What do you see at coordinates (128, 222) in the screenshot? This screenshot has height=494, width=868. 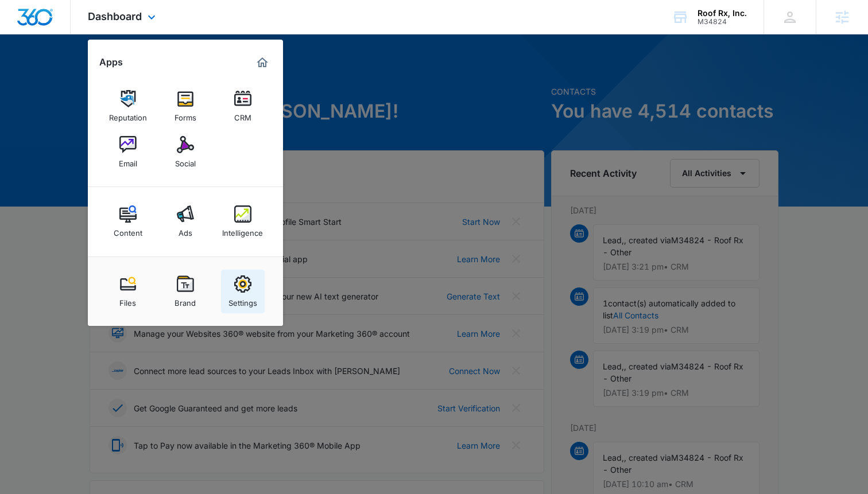 I see `a: Content` at bounding box center [128, 222].